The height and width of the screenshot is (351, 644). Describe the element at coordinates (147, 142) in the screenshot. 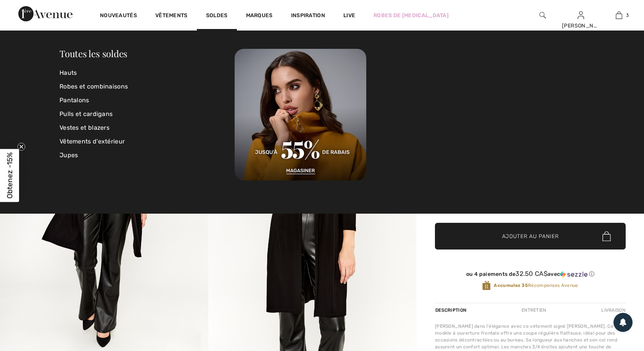

I see `a: Vêtements d'extérieur` at that location.